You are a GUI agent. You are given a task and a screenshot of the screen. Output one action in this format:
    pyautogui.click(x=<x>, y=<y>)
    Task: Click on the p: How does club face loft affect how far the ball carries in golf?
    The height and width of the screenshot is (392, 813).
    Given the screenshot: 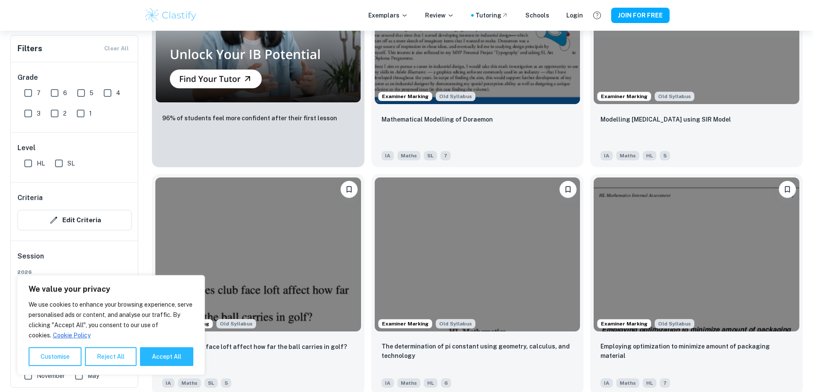 What is the action you would take?
    pyautogui.click(x=254, y=347)
    